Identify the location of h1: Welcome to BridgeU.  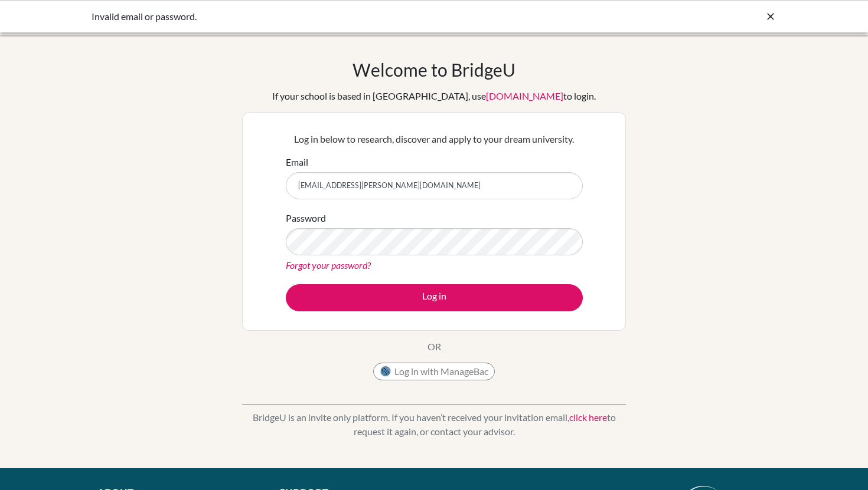
(434, 69).